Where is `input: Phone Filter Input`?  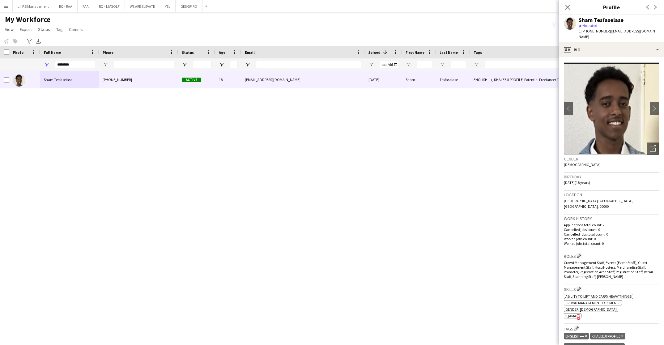 input: Phone Filter Input is located at coordinates (144, 65).